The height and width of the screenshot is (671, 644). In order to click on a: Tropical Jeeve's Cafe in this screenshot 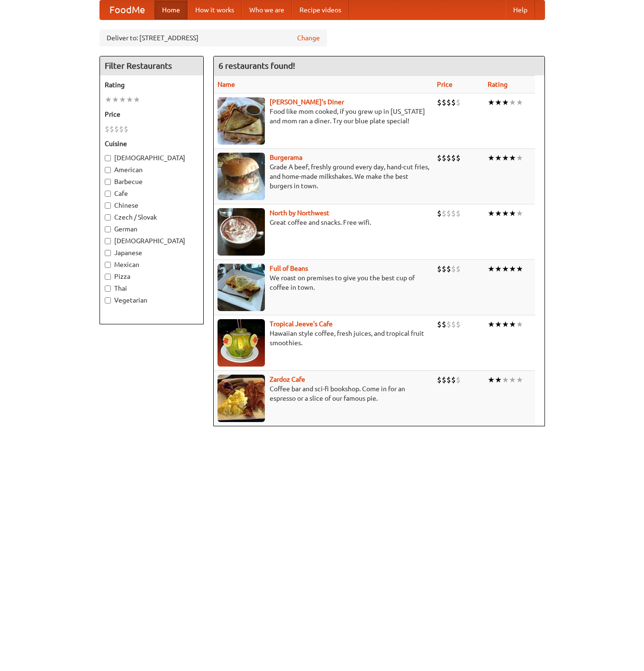, I will do `click(301, 324)`.